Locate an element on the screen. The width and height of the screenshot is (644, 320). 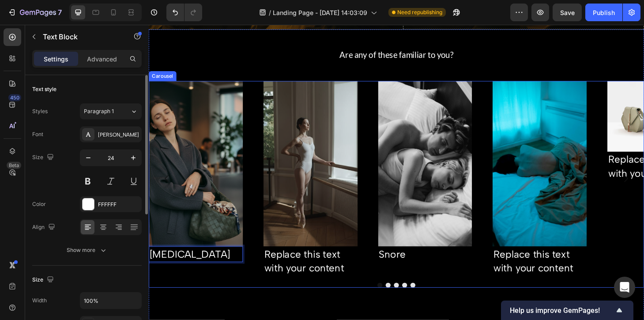
span: Save is located at coordinates (567, 12).